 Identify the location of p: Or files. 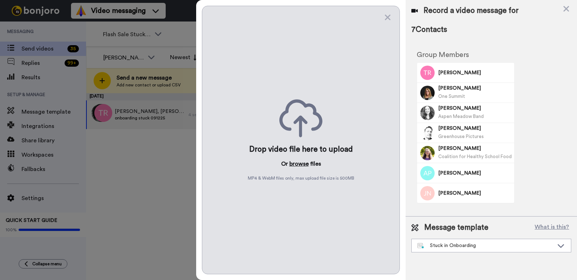
(301, 164).